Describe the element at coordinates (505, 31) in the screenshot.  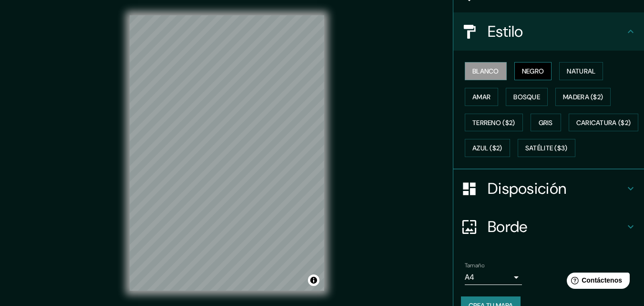
I see `font: Estilo` at that location.